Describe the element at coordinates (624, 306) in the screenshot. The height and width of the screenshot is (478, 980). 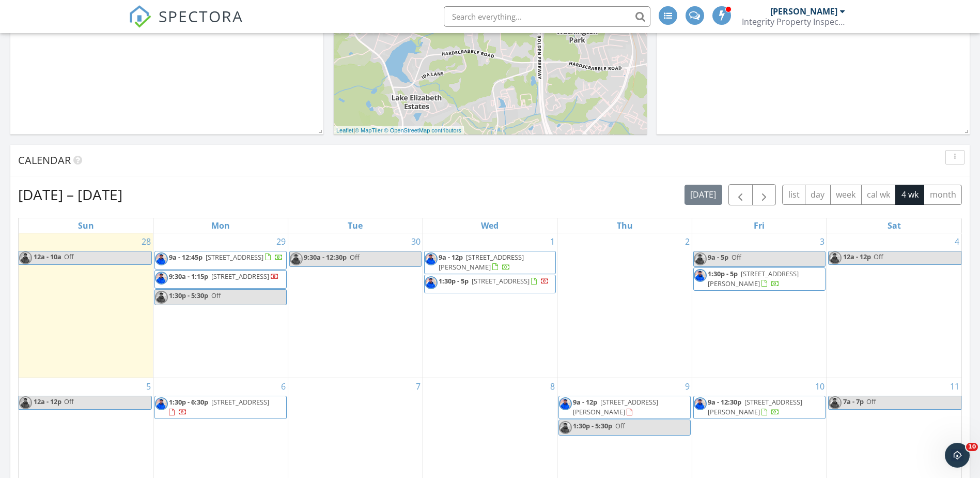
I see `td: Go to October 2, 2025` at that location.